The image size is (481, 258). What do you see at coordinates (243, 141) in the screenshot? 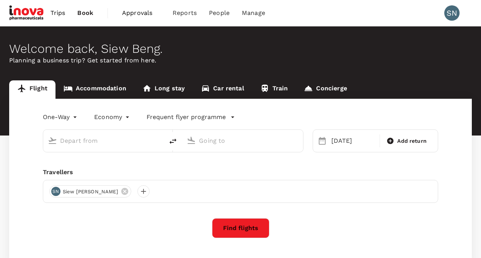
I see `input: Going to` at bounding box center [243, 141].